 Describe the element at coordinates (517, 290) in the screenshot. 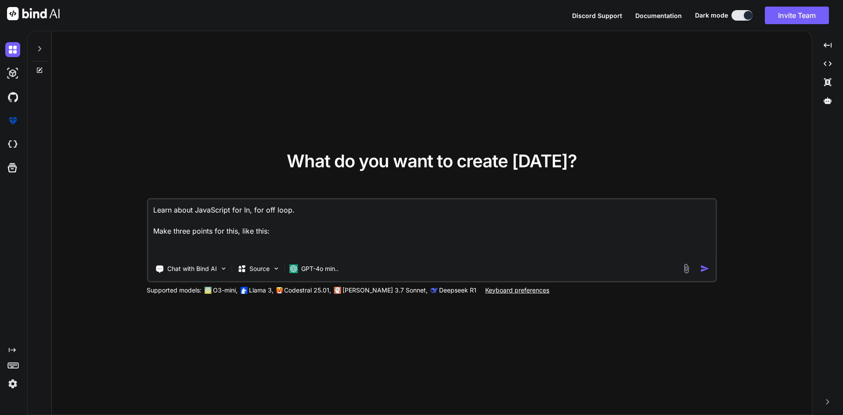

I see `p: Keyboard preferences` at that location.